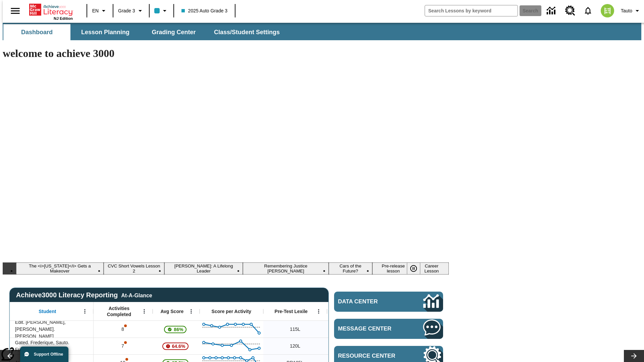 The image size is (644, 362). I want to click on span: Avg Score, so click(172, 311).